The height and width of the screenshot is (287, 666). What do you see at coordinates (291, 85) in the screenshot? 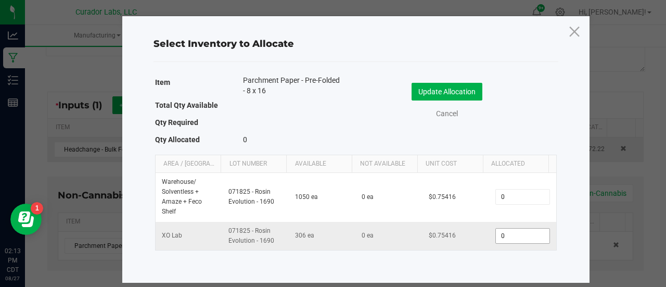
I see `span: Parchment Paper - Pre-Folded - 8 x 16` at bounding box center [291, 85].